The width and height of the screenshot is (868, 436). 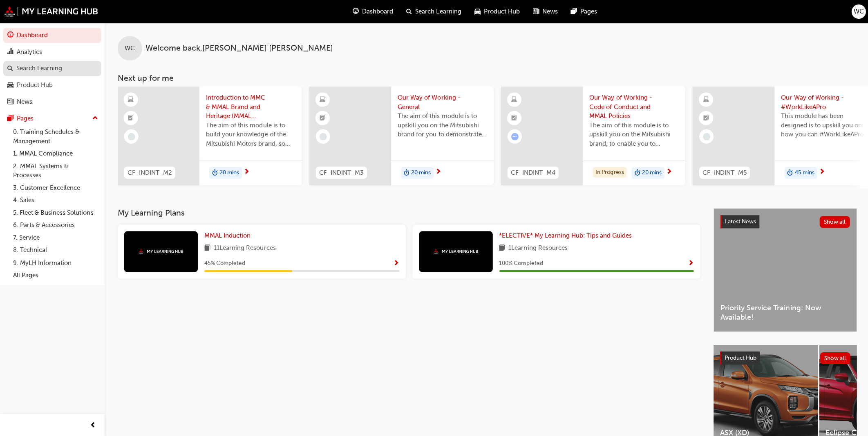 I want to click on a: Search Learning, so click(x=52, y=68).